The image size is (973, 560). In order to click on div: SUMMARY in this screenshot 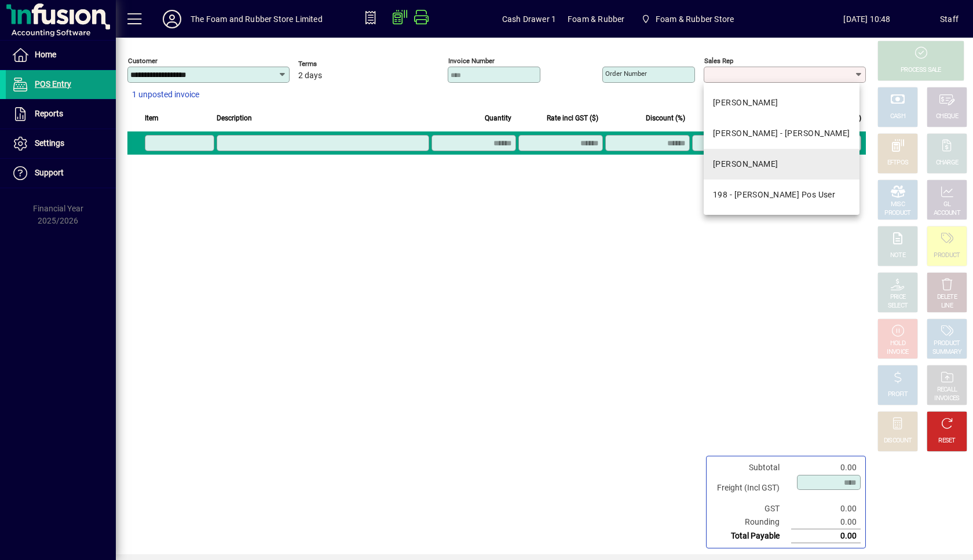, I will do `click(947, 352)`.